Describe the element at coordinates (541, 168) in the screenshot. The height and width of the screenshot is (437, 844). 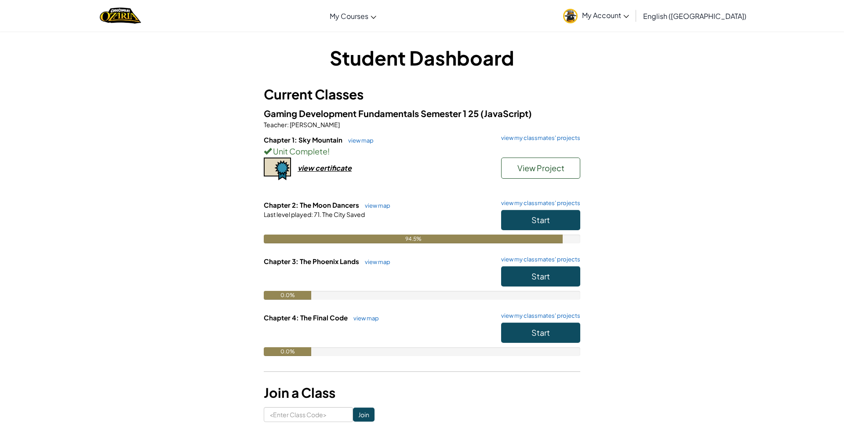
I see `button: View Project` at that location.